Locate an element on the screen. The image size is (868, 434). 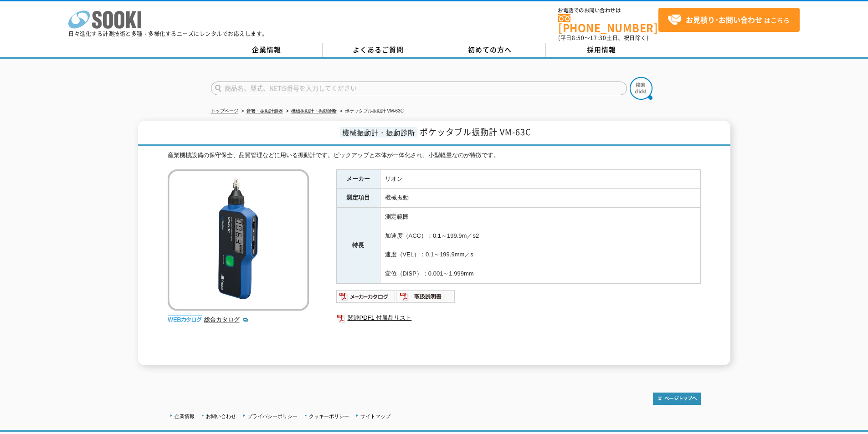
input: 商品名、型式、NETIS番号を入力してください is located at coordinates (419, 88).